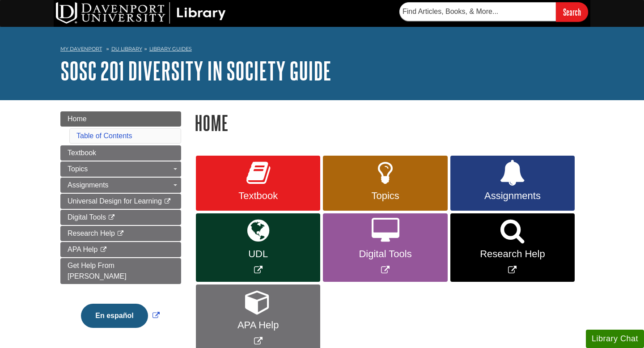 This screenshot has width=644, height=348. What do you see at coordinates (121, 227) in the screenshot?
I see `div: Guide Page Menu` at bounding box center [121, 227].